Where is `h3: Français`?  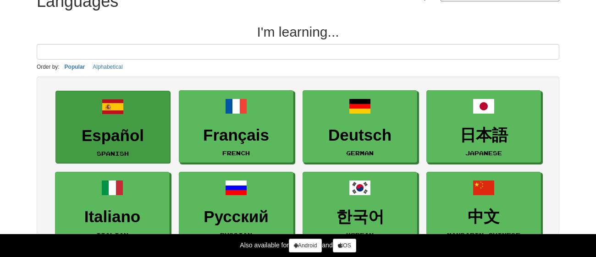 h3: Français is located at coordinates (236, 135).